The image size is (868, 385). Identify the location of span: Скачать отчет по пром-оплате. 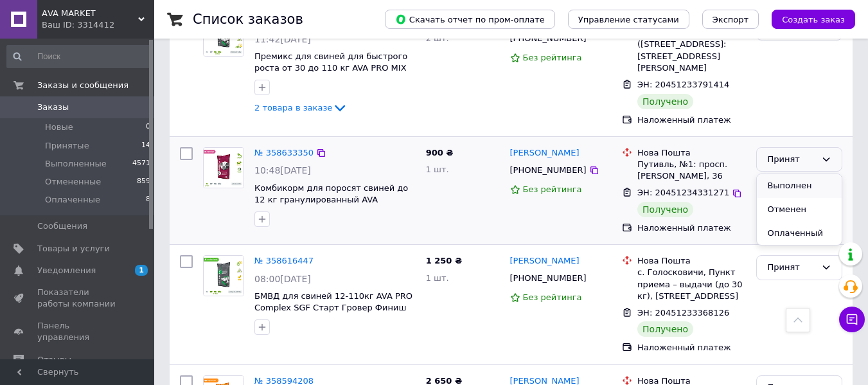
(469, 20).